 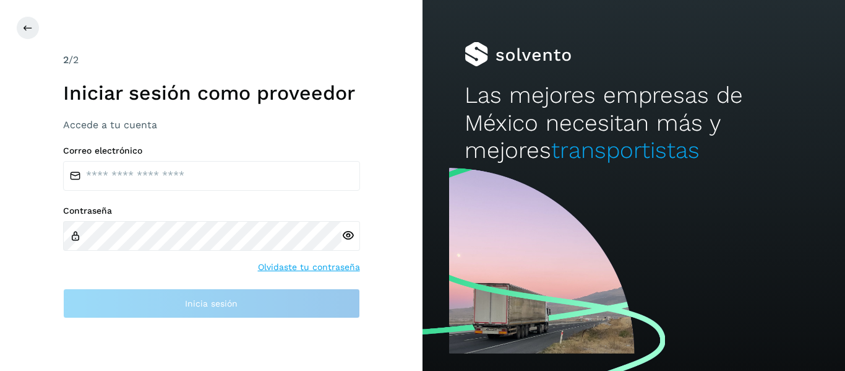 What do you see at coordinates (212, 303) in the screenshot?
I see `button: Inicia sesión` at bounding box center [212, 303].